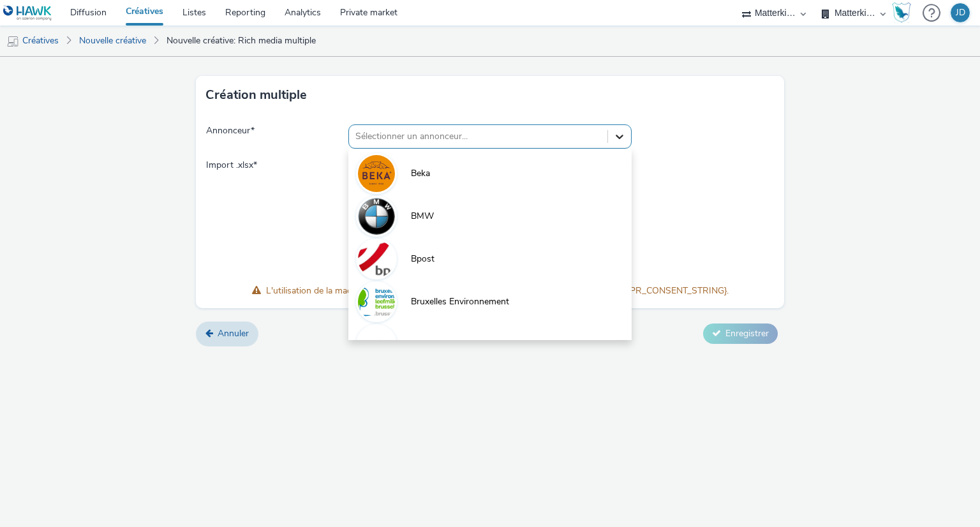  I want to click on a: Nouvelle créative, so click(113, 41).